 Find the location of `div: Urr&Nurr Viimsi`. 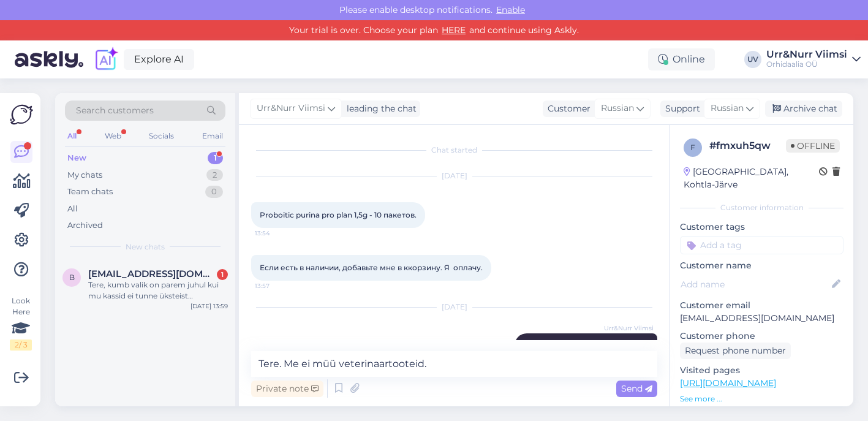

div: Urr&Nurr Viimsi is located at coordinates (807, 55).